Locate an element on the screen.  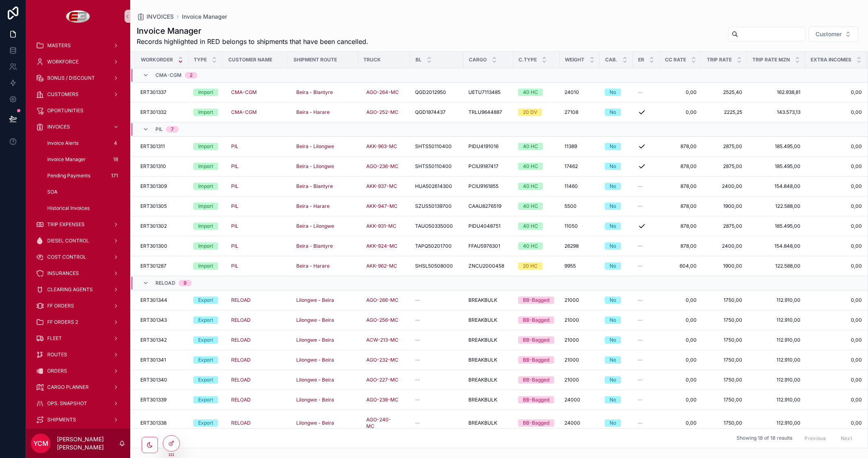
a: 17462 is located at coordinates (579, 166).